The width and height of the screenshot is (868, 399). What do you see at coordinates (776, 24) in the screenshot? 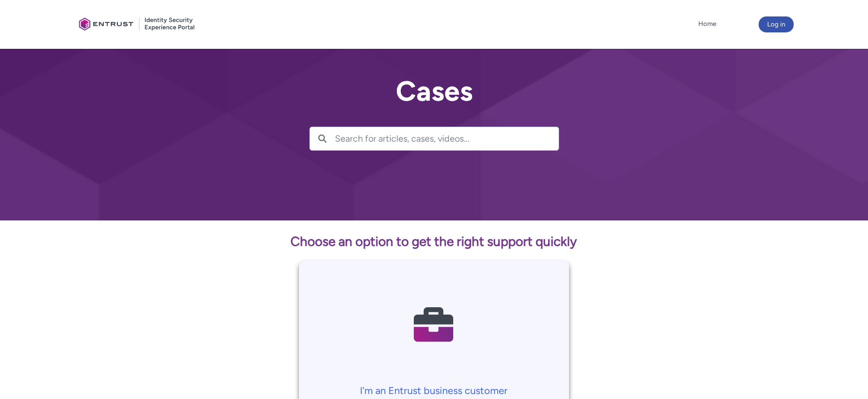
I see `button: Log in` at bounding box center [776, 24].